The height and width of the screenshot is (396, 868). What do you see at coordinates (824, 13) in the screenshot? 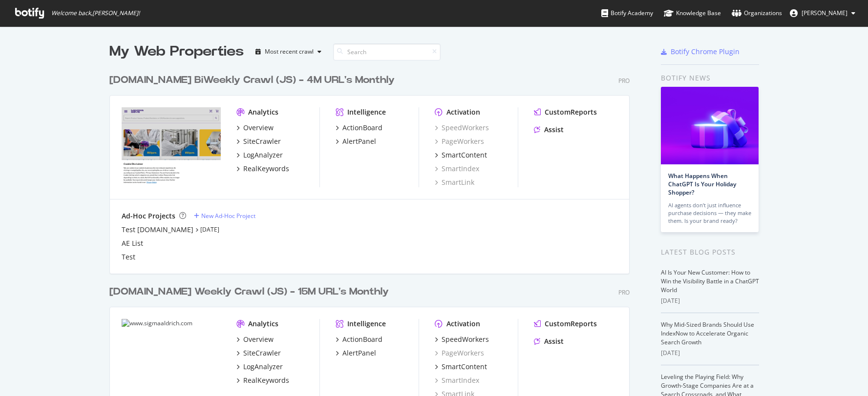
I see `span: Andres Perea` at bounding box center [824, 13].